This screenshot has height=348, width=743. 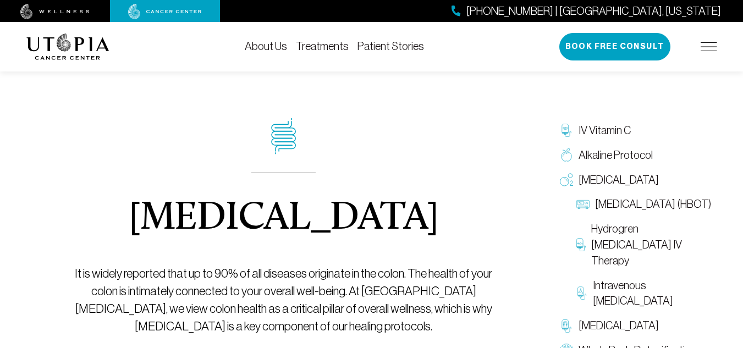 I want to click on img: cancer center, so click(x=165, y=12).